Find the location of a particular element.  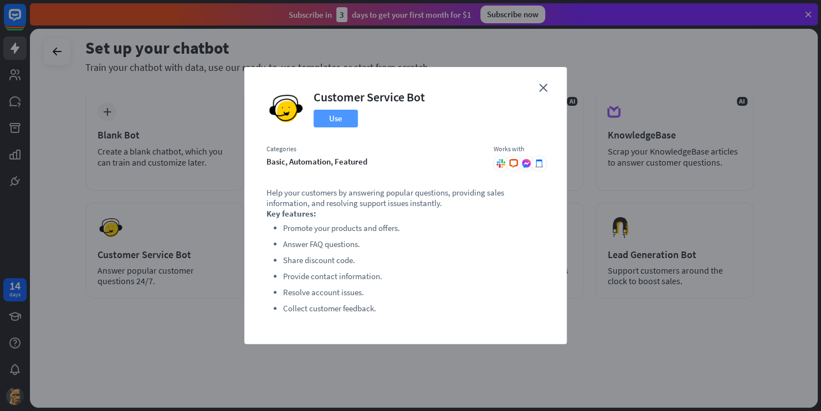

li: Collect customer feedback. is located at coordinates (414, 308).